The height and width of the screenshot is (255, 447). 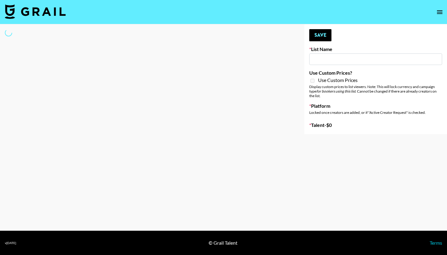 What do you see at coordinates (375, 49) in the screenshot?
I see `label: List Name` at bounding box center [375, 49].